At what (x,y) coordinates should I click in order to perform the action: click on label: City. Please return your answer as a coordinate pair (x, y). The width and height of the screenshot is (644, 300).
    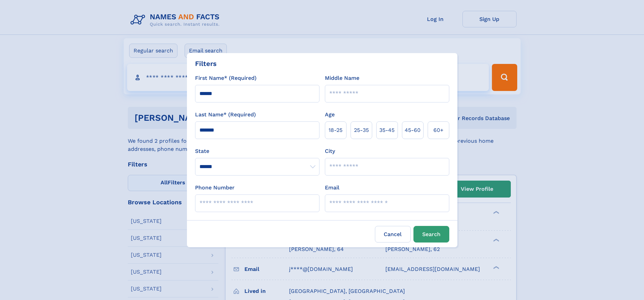
    Looking at the image, I should click on (330, 151).